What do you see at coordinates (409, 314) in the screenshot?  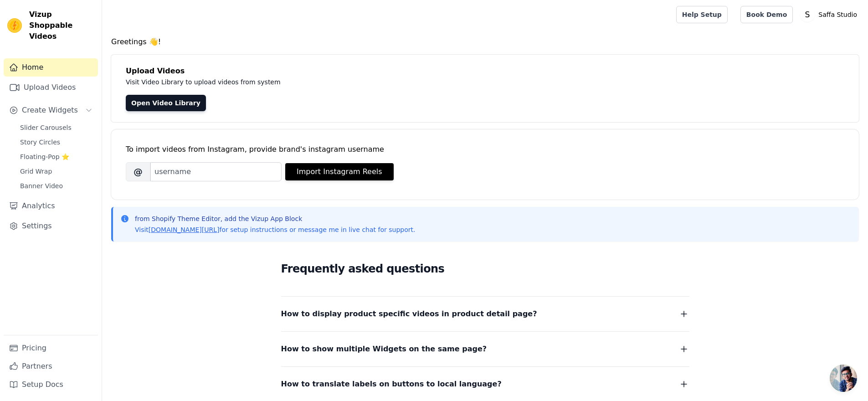 I see `span: How to display product specific videos in product detail page?` at bounding box center [409, 314].